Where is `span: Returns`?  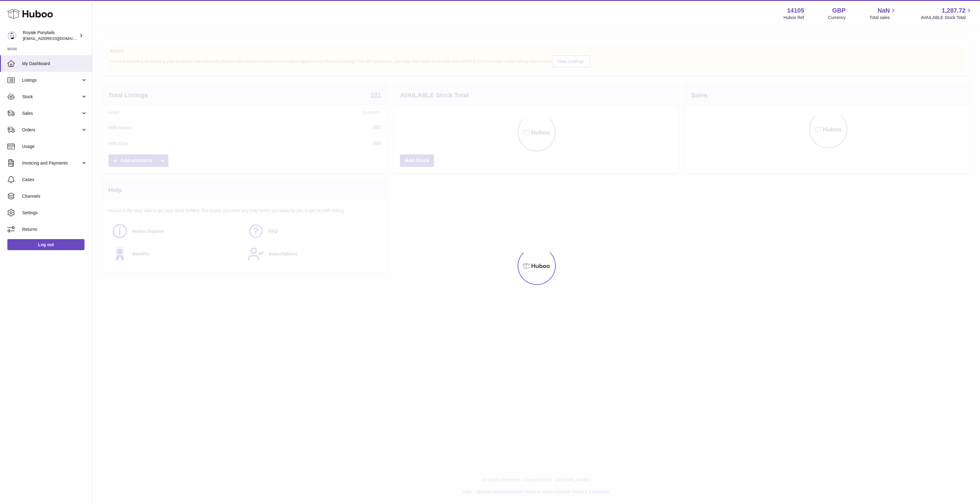 span: Returns is located at coordinates (55, 230).